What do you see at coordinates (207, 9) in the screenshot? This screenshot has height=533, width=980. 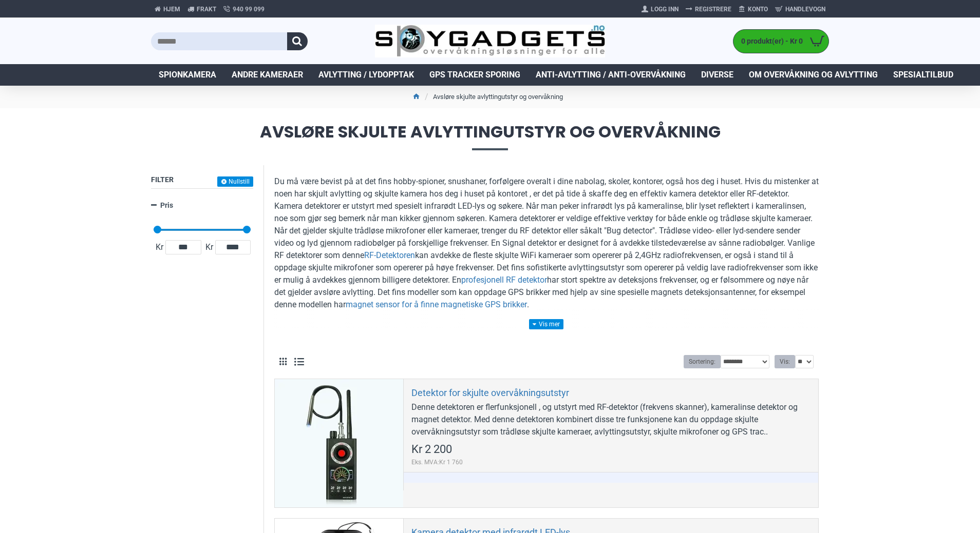 I see `span: Frakt` at bounding box center [207, 9].